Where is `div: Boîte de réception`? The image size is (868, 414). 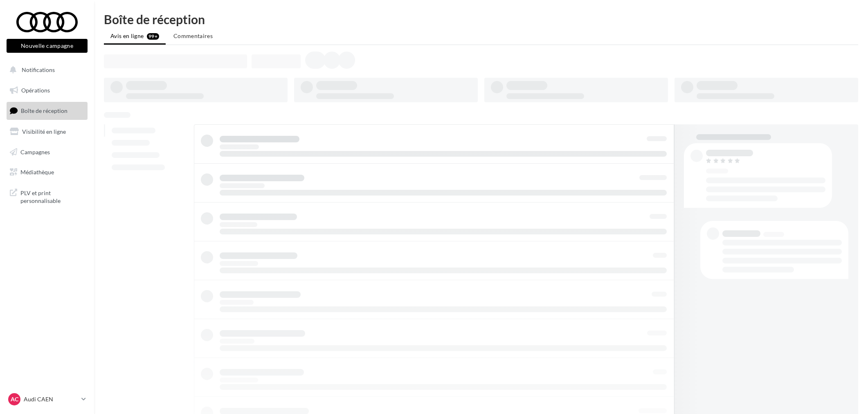
div: Boîte de réception is located at coordinates (481, 19).